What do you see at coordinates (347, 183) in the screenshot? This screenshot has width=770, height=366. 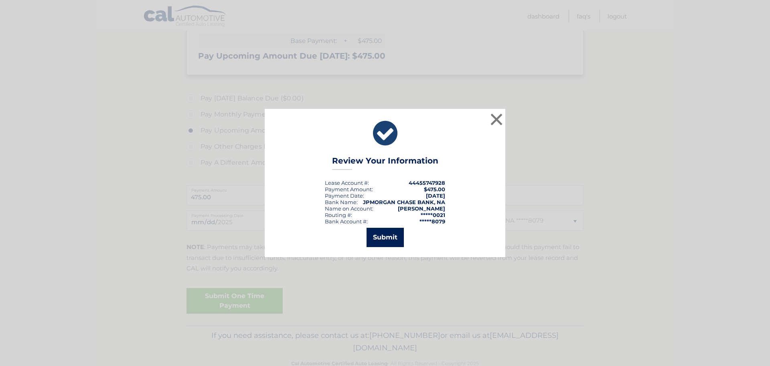 I see `div: Lease Account #:` at bounding box center [347, 183].